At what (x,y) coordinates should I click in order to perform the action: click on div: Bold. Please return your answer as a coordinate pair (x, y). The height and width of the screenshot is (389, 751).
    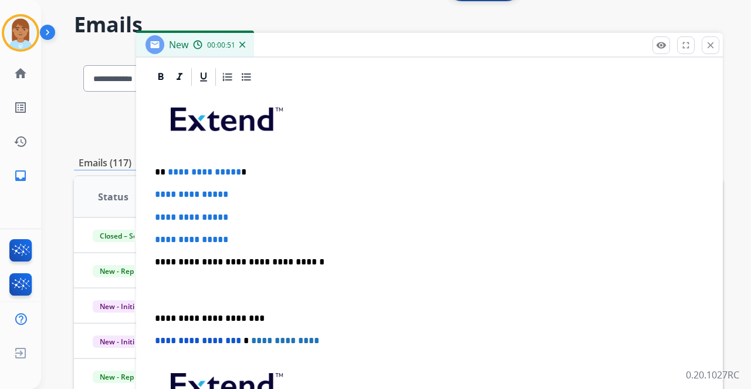
    Looking at the image, I should click on (161, 77).